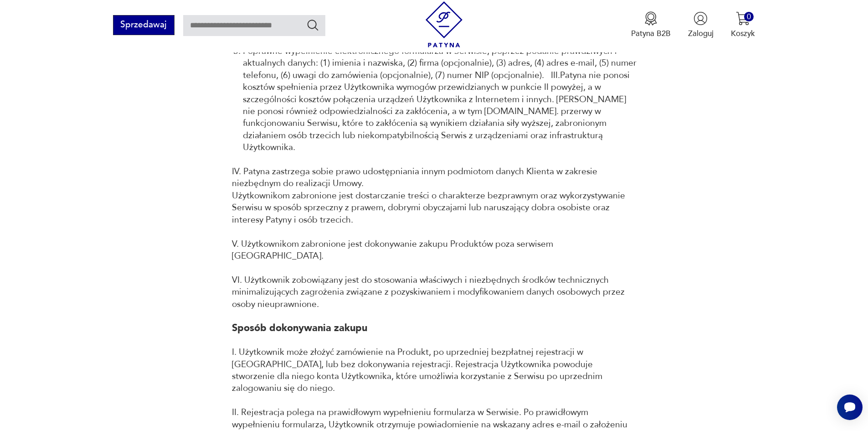 This screenshot has height=431, width=868. Describe the element at coordinates (700, 18) in the screenshot. I see `img: Ikonka użytkownika` at that location.